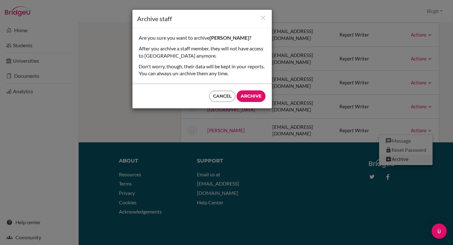 The image size is (453, 245). I want to click on div: Are you sure you want to archive After you archive a staff member, they will not have access to [..., so click(202, 56).